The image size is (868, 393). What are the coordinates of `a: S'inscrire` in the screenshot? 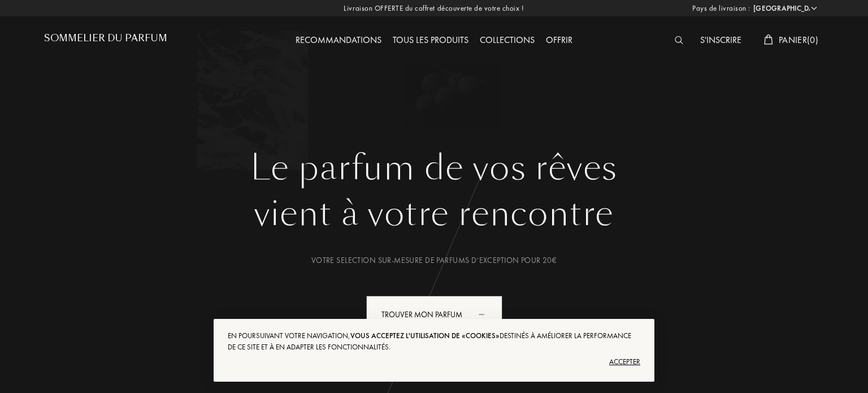 It's located at (721, 40).